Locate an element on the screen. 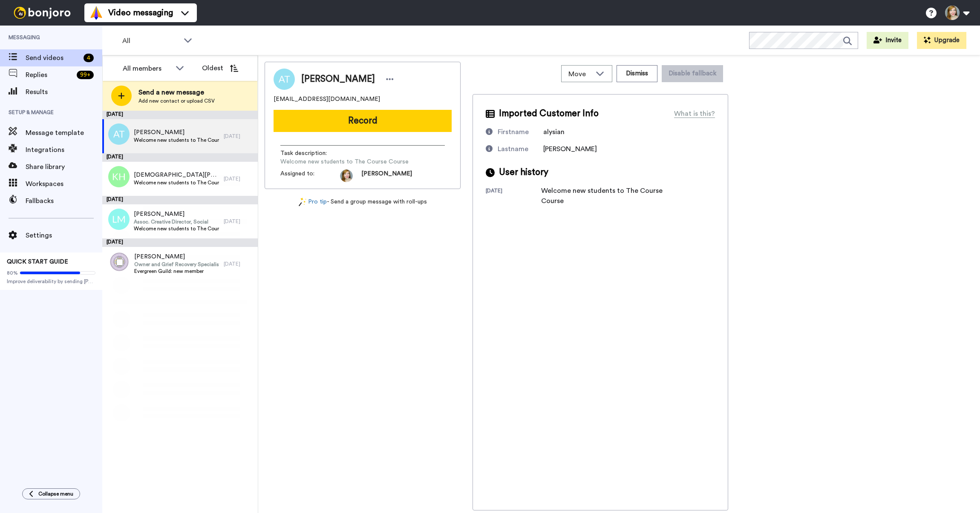 Image resolution: width=980 pixels, height=513 pixels. span: Share library is located at coordinates (64, 167).